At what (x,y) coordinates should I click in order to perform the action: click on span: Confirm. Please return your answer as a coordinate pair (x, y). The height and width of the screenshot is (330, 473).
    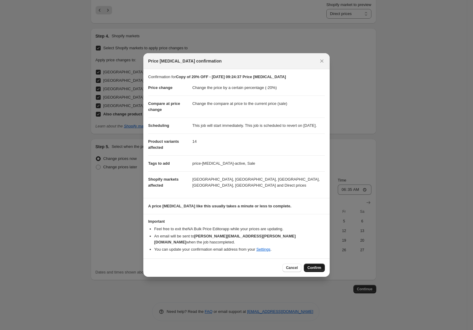
    Looking at the image, I should click on (314, 268).